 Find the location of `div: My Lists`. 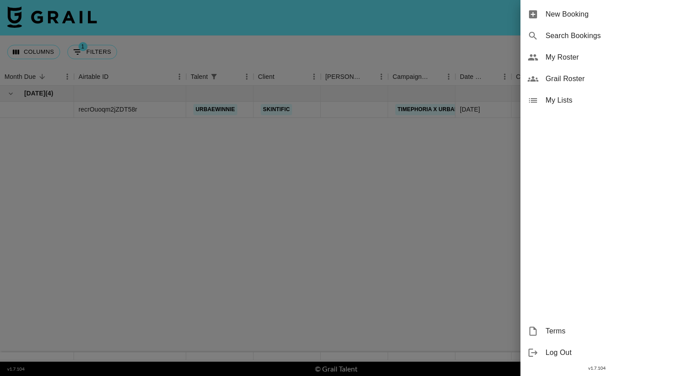

div: My Lists is located at coordinates (597, 100).